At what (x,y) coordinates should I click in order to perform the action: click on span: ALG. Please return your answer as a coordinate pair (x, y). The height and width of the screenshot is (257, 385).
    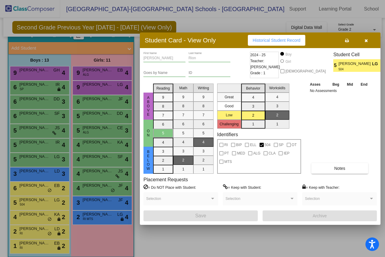
    Looking at the image, I should click on (257, 153).